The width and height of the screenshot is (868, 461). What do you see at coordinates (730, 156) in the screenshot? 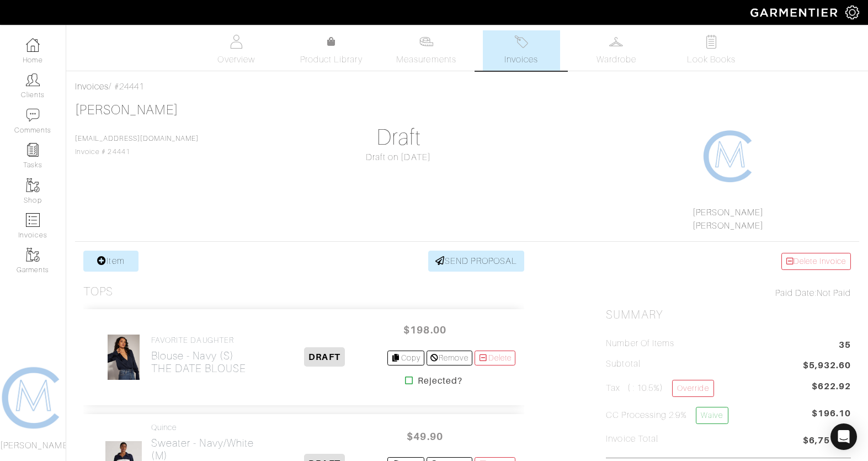
I see `img: 1608267731955.png.png` at bounding box center [730, 156].